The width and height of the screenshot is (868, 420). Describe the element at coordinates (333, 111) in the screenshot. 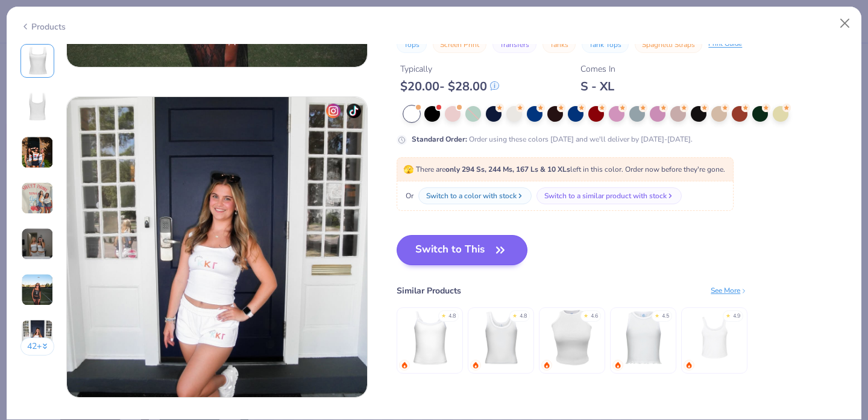

I see `img: insta-icon.png` at that location.